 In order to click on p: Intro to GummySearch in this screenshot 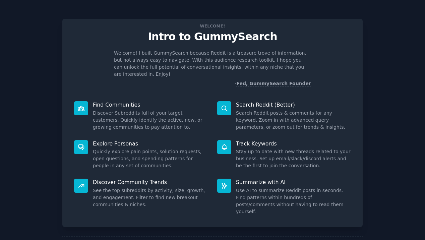, I will do `click(213, 37)`.